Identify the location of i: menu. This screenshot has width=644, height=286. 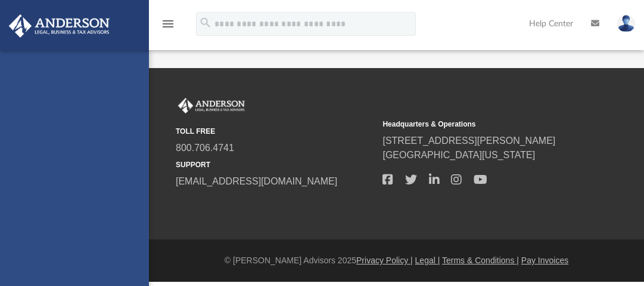
(168, 24).